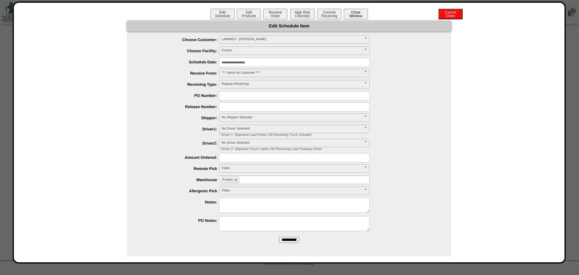 The width and height of the screenshot is (579, 275). I want to click on label: Remote Pick, so click(179, 168).